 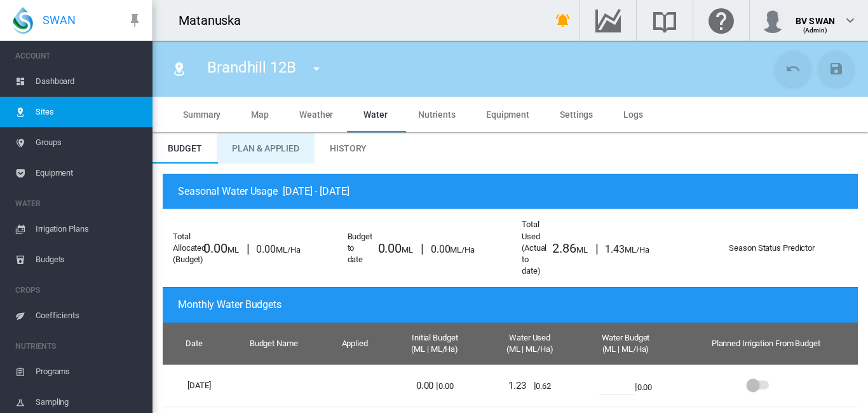 I want to click on span: Sites, so click(x=89, y=112).